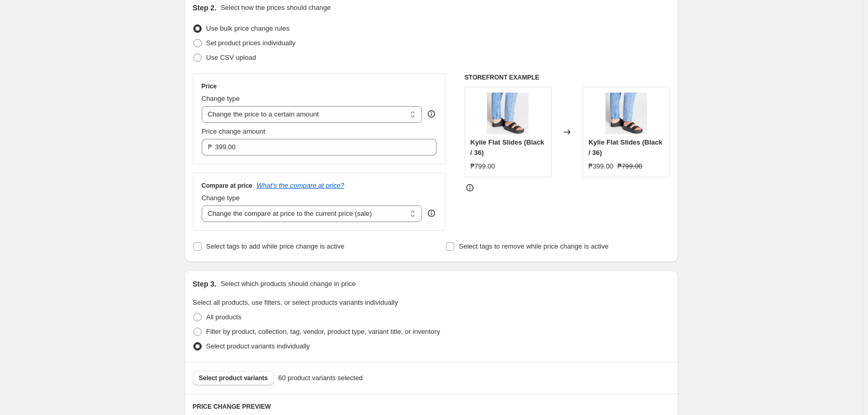 This screenshot has width=868, height=415. What do you see at coordinates (234, 378) in the screenshot?
I see `button: Select product variants` at bounding box center [234, 378].